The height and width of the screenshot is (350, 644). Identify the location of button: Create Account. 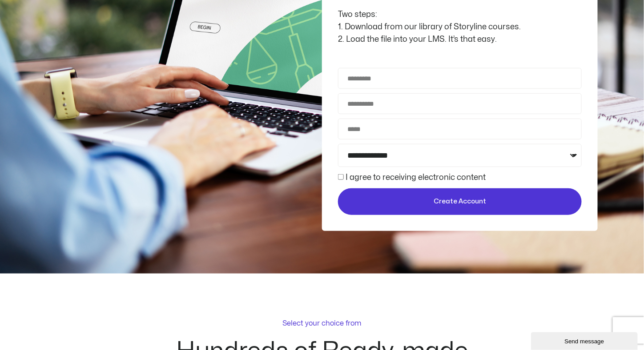
(460, 202).